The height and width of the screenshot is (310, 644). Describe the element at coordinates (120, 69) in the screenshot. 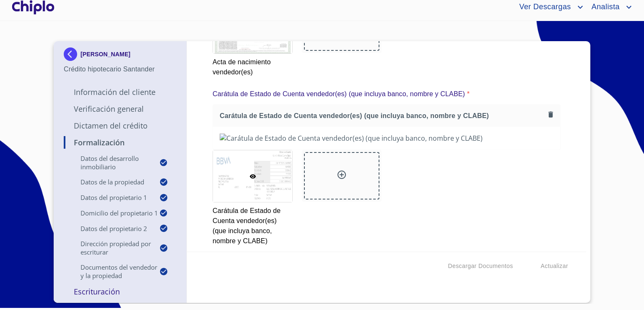

I see `p: Crédito hipotecario Santander` at that location.